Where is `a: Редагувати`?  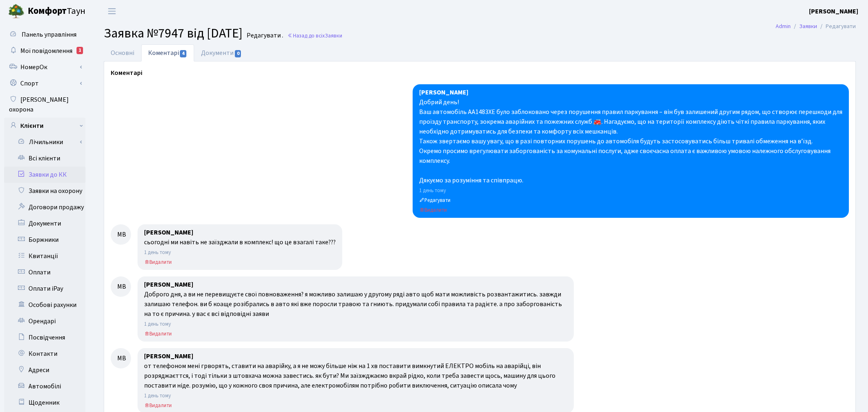 a: Редагувати is located at coordinates (435, 200).